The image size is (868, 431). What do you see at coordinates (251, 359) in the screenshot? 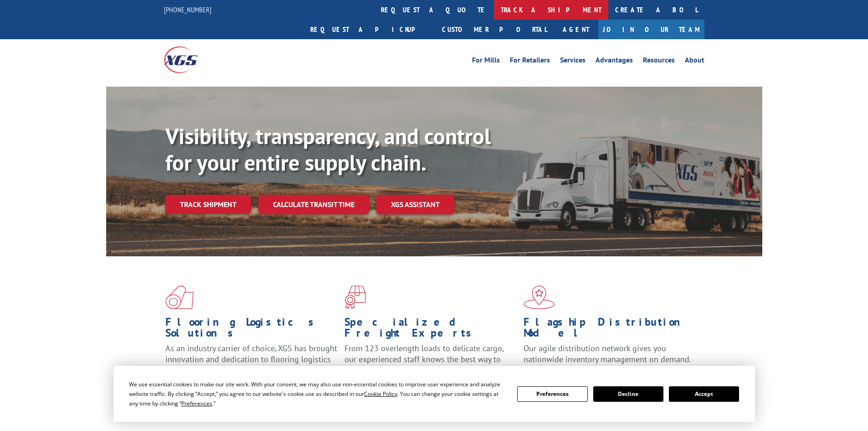
I see `span: As an industry carrier of choice, XGS has brought innovation and dedication to flooring logistics...` at bounding box center [251, 359].